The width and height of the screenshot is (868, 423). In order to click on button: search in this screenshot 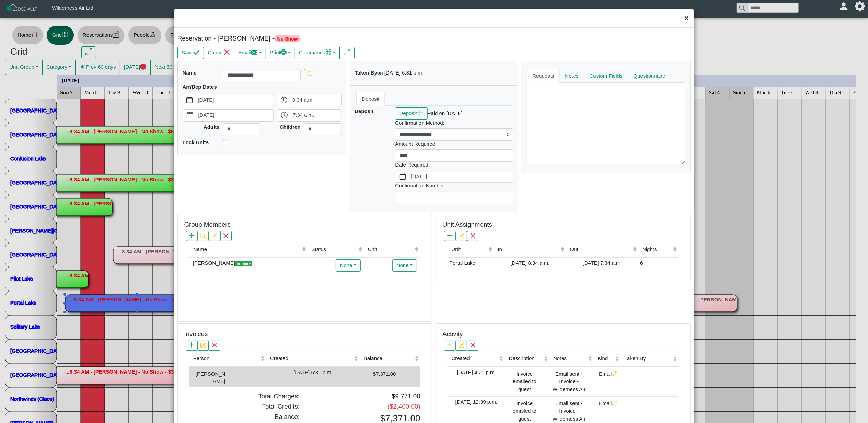, I will do `click(203, 236)`.